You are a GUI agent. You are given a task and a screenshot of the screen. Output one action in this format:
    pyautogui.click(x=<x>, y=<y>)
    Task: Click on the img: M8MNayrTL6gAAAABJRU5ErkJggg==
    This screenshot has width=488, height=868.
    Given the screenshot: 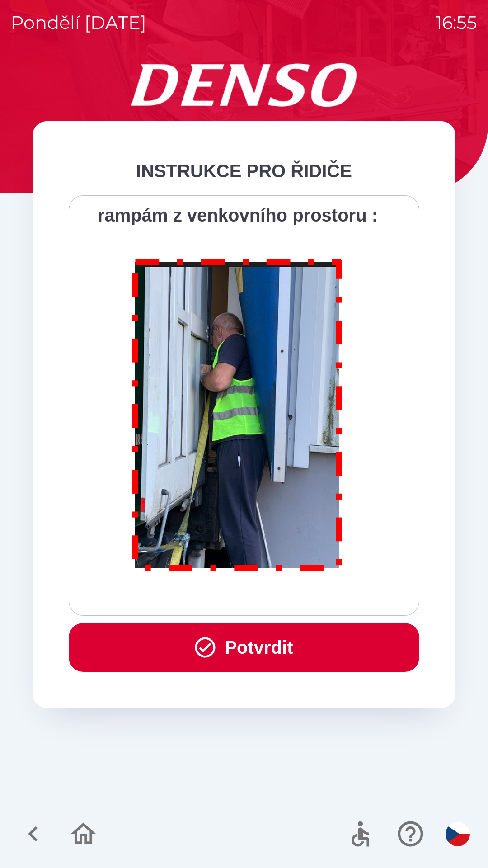 What is the action you would take?
    pyautogui.click(x=238, y=413)
    